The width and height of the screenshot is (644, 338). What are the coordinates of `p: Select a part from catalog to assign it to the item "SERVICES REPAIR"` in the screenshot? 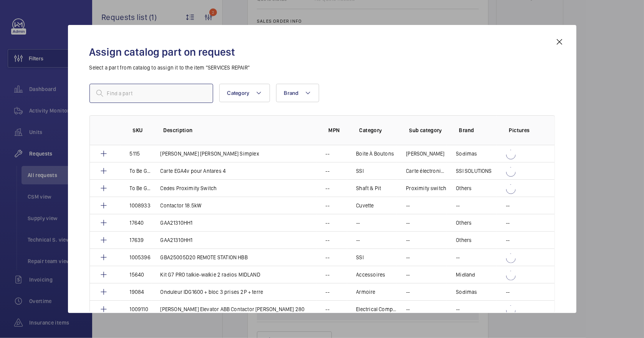 It's located at (322, 68).